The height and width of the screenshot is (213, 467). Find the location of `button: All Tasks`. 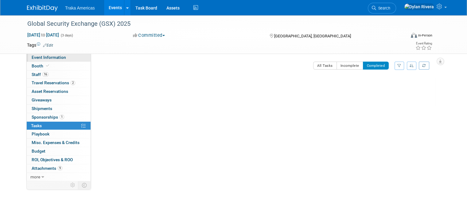

button: All Tasks is located at coordinates (325, 66).